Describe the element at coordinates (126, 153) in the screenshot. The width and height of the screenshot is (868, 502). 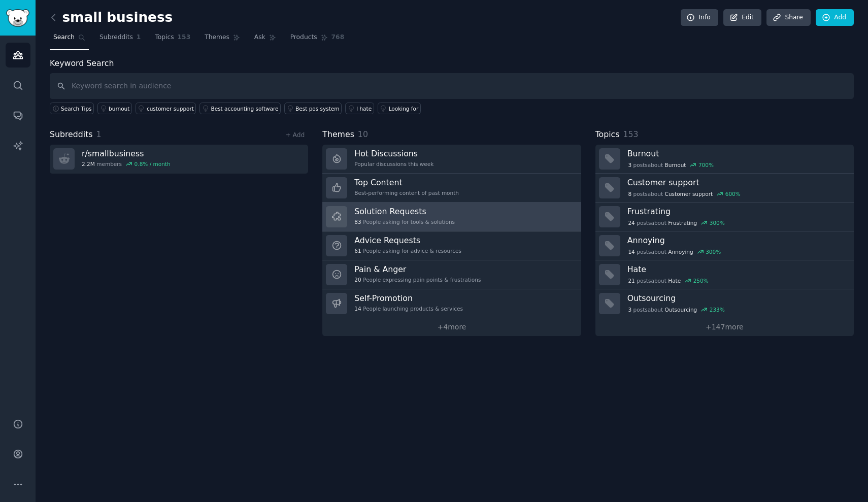
I see `h3: r/ smallbusiness` at that location.